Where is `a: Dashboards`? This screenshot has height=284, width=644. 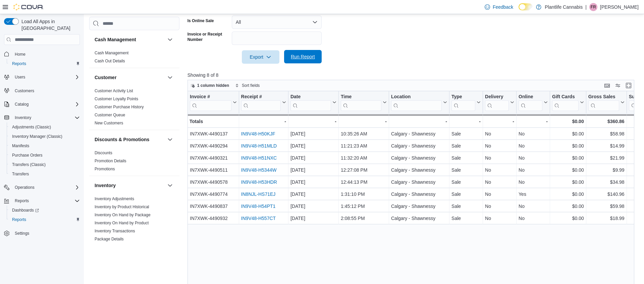 a: Dashboards is located at coordinates (26, 210).